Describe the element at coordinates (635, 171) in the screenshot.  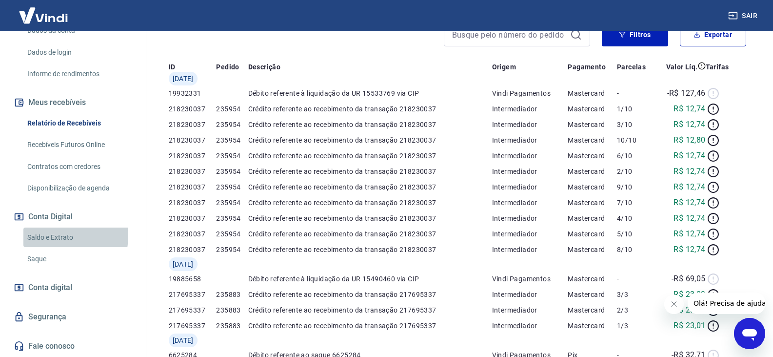
I see `p: 2/10` at that location.